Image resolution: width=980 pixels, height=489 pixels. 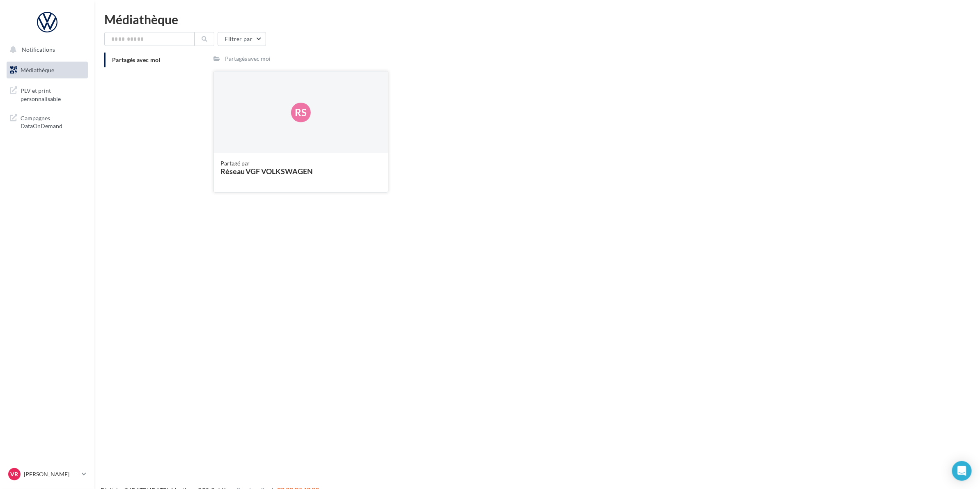 What do you see at coordinates (38, 70) in the screenshot?
I see `span: Médiathèque` at bounding box center [38, 70].